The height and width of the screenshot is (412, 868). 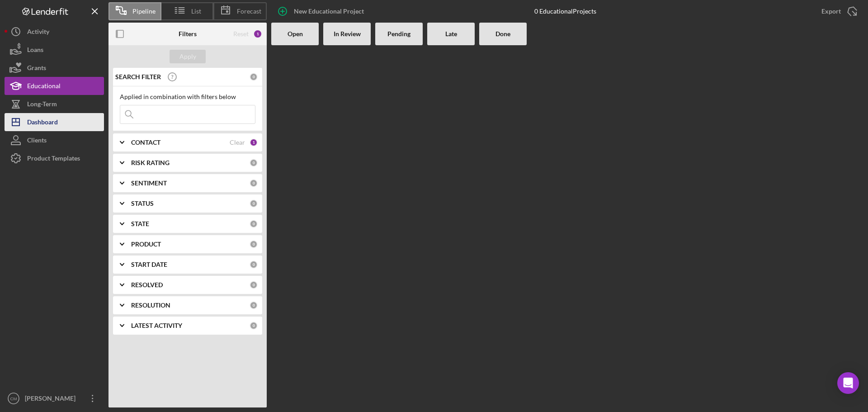 I want to click on b: SENTIMENT, so click(x=149, y=183).